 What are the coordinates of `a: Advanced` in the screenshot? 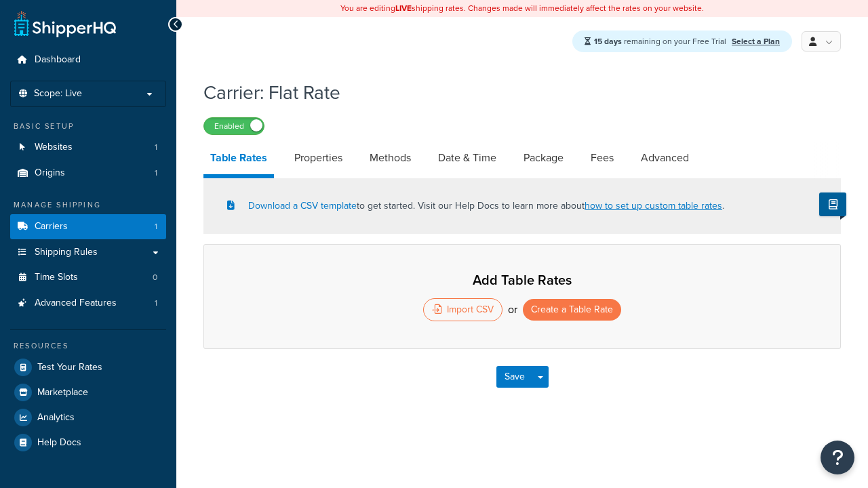 It's located at (665, 158).